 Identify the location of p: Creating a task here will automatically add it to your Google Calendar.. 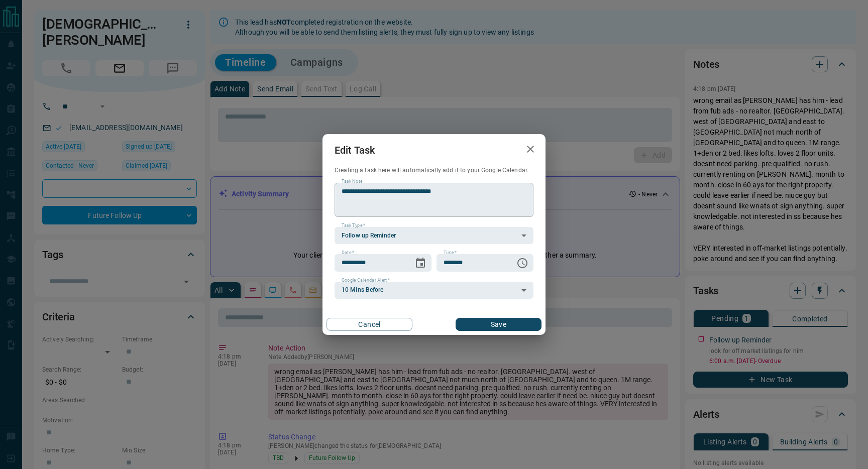
(434, 170).